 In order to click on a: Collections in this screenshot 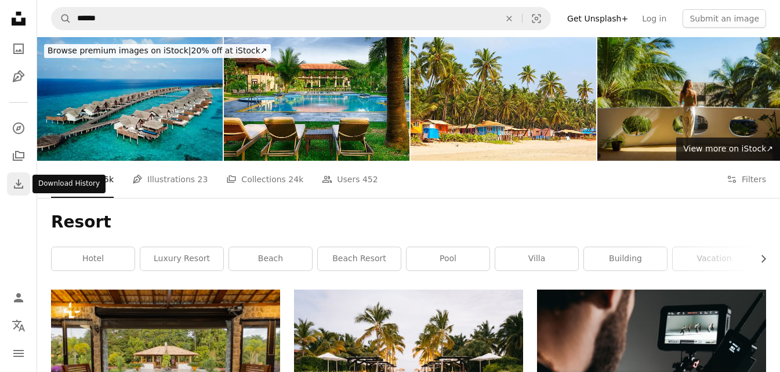, I will do `click(19, 156)`.